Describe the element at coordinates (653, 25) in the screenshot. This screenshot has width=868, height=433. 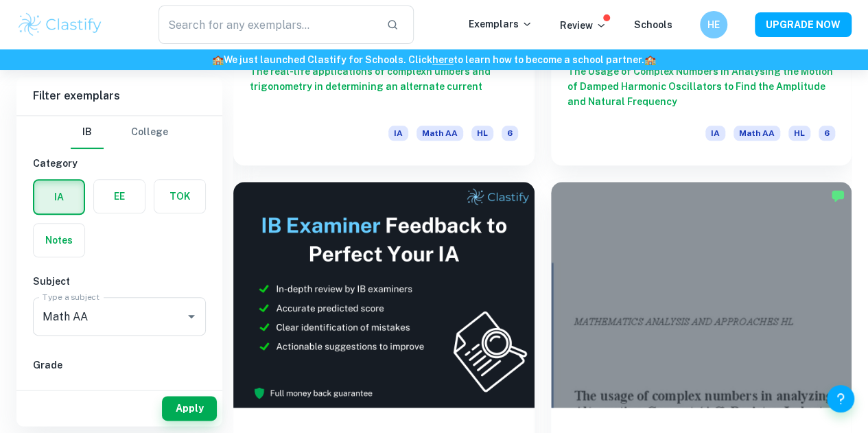
I see `a: Schools` at that location.